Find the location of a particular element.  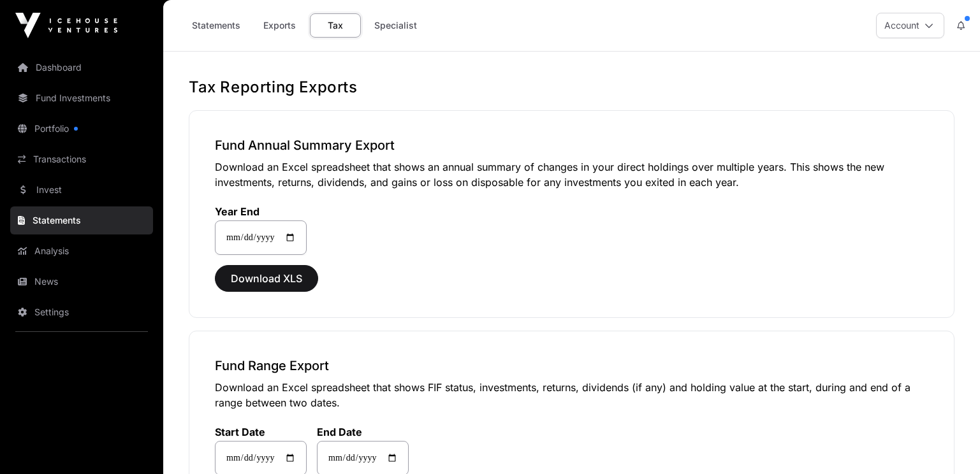

a: Dashboard is located at coordinates (82, 67).